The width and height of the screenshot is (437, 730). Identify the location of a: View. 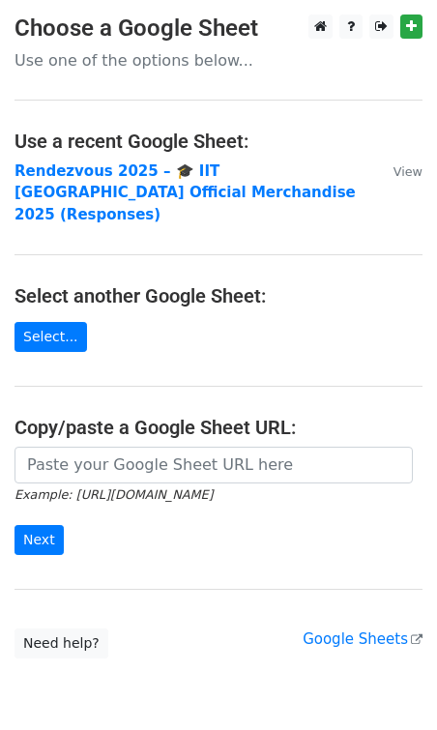
(398, 171).